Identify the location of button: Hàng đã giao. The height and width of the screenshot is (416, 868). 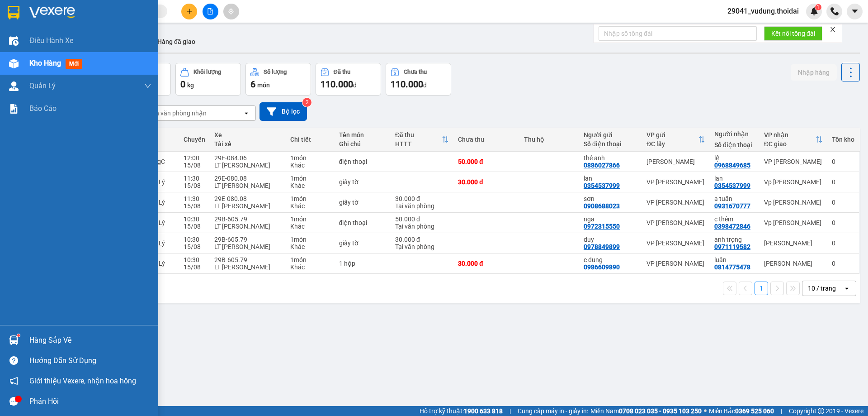
(176, 41).